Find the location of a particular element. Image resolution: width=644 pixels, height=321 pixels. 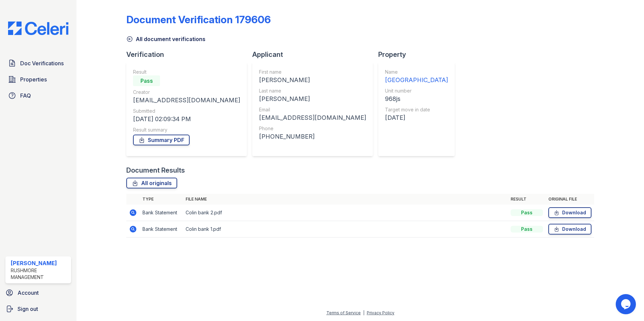

div: Document Results is located at coordinates (156, 170).